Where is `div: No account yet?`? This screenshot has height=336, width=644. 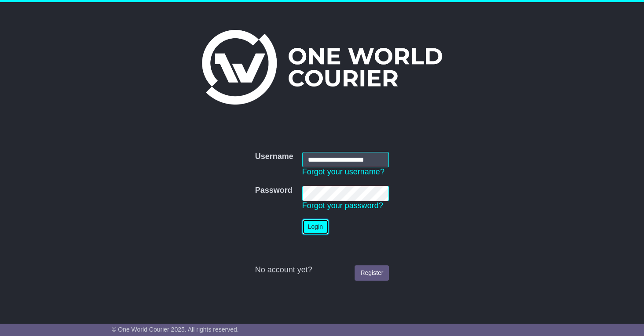
div: No account yet? is located at coordinates (322, 270).